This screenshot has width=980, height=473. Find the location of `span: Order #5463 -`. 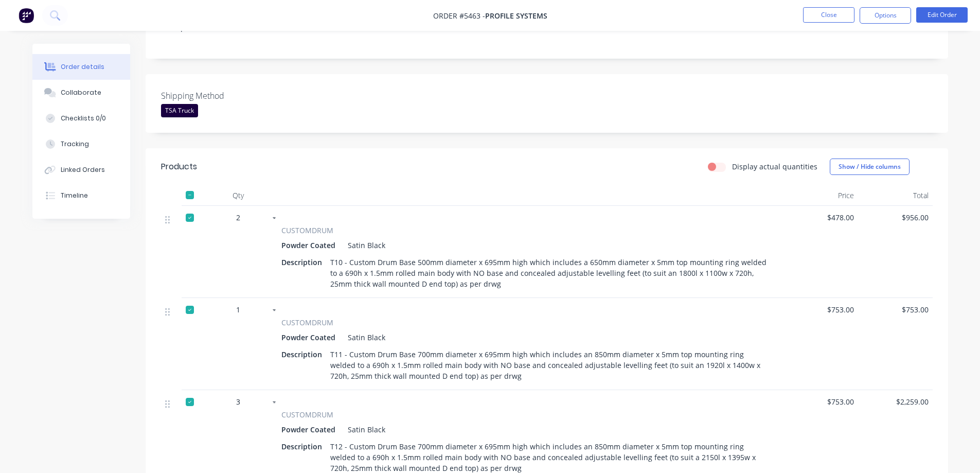

span: Order #5463 - is located at coordinates (459, 15).